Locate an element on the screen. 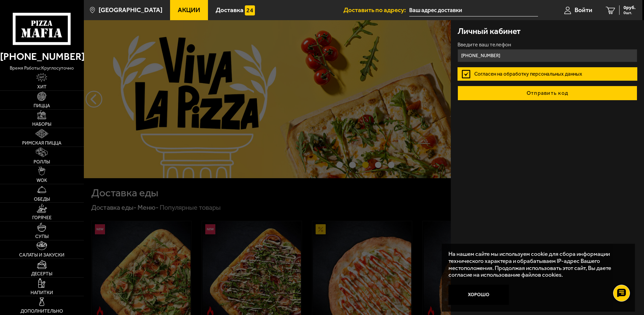 The width and height of the screenshot is (644, 315). label: Согласен на обработку персональных данных is located at coordinates (547, 74).